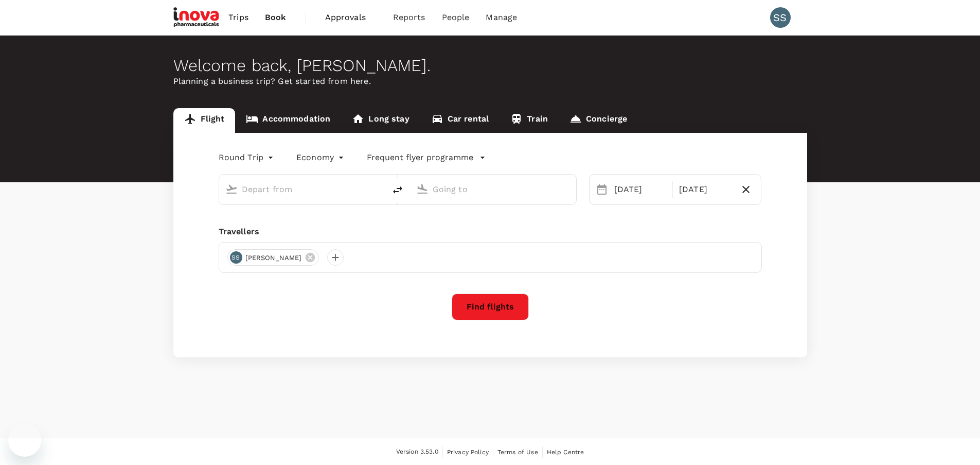 This screenshot has width=980, height=465. I want to click on div: Economy, so click(321, 157).